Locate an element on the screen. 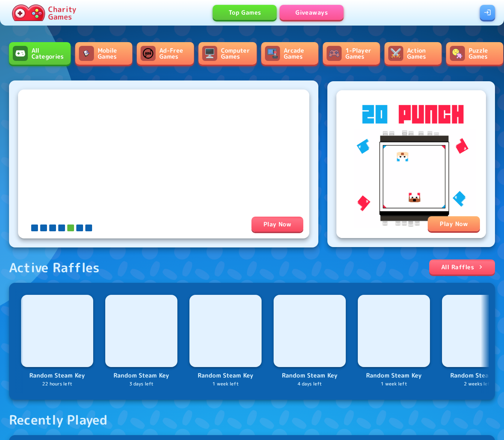  img: 20 Punch is located at coordinates (411, 164).